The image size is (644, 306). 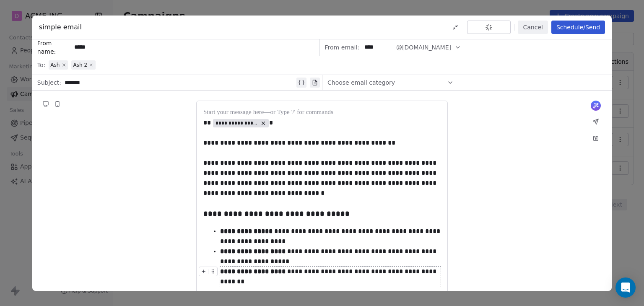 What do you see at coordinates (41, 65) in the screenshot?
I see `span: To:` at bounding box center [41, 65].